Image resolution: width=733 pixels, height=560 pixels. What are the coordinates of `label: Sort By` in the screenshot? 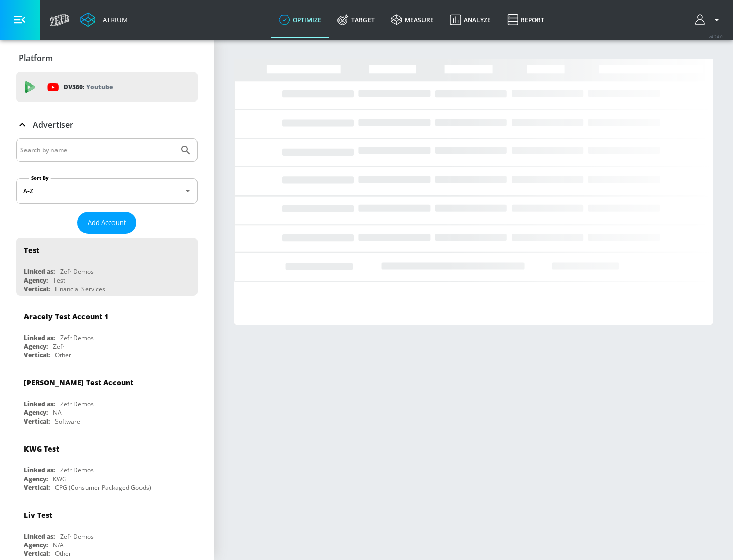 It's located at (40, 178).